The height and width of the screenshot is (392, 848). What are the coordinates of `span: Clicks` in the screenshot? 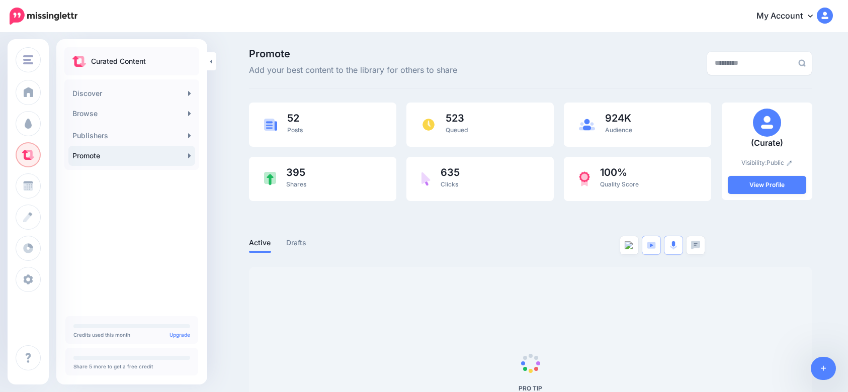 It's located at (449, 184).